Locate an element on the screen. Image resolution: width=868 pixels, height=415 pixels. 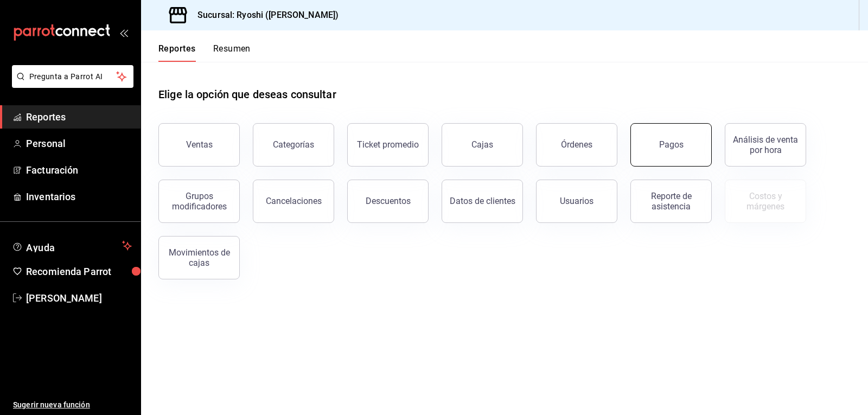
button: Ticket promedio is located at coordinates (388, 145).